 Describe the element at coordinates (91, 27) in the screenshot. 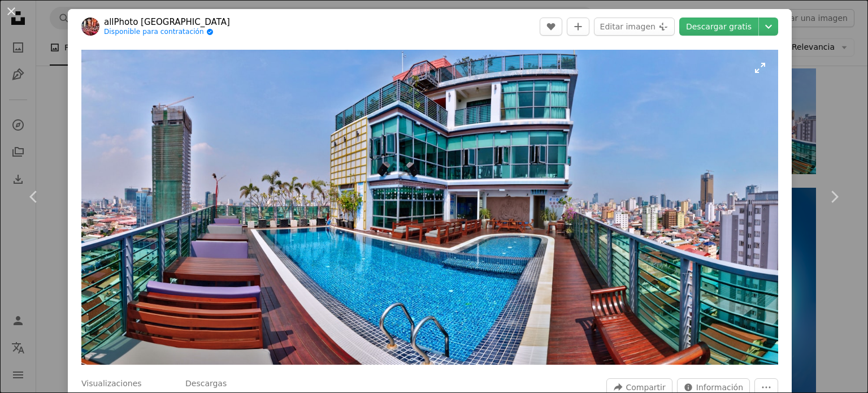

I see `a: Ve al perfil de allPhoto Bangkok` at that location.